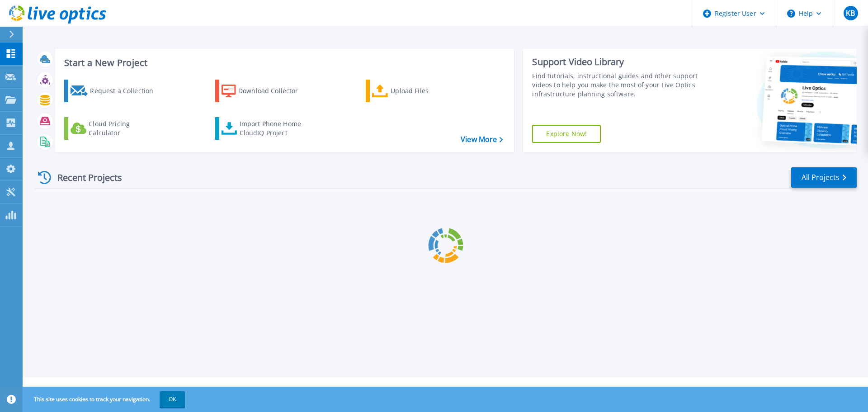 This screenshot has height=412, width=868. What do you see at coordinates (274, 91) in the screenshot?
I see `div: Download Collector` at bounding box center [274, 91].